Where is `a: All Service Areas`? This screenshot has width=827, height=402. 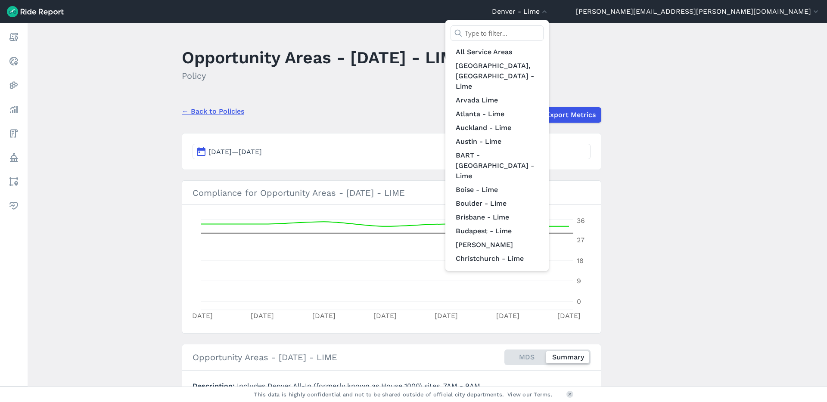
a: All Service Areas is located at coordinates (497, 52).